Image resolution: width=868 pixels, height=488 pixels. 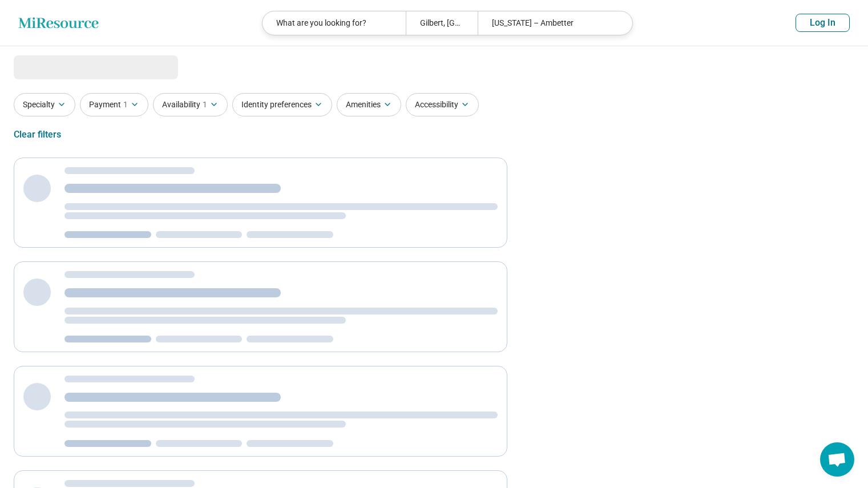 What do you see at coordinates (335, 23) in the screenshot?
I see `div: What are you looking for?` at bounding box center [335, 23].